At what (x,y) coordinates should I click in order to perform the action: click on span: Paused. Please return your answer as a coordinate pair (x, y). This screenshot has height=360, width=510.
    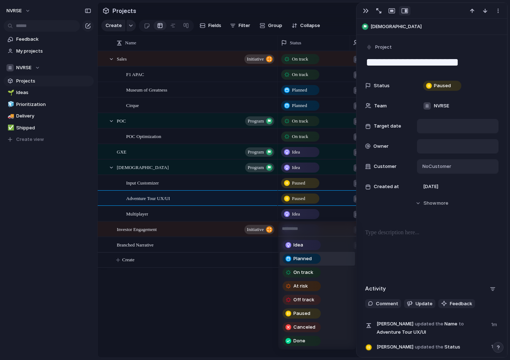
    Looking at the image, I should click on (302, 314).